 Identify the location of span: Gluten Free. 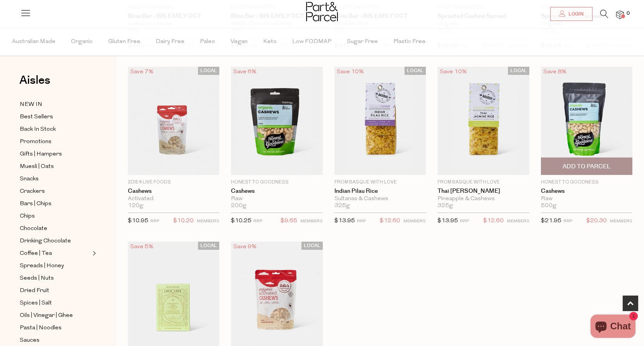
(124, 42).